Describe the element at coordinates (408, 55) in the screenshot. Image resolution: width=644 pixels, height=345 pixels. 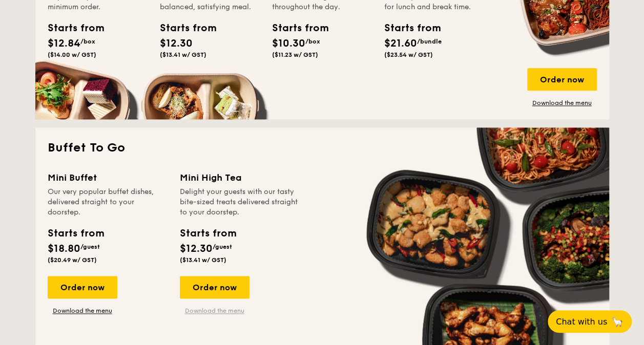
I see `span: ($23.54 w/ GST)` at that location.